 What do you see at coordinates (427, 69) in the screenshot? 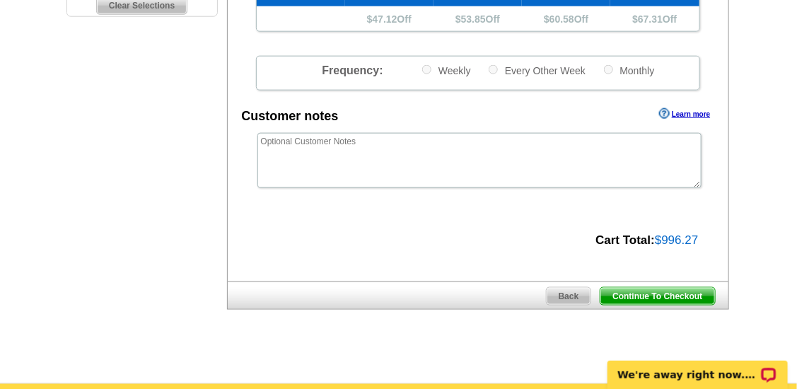
I see `input: Weekly` at bounding box center [427, 69].